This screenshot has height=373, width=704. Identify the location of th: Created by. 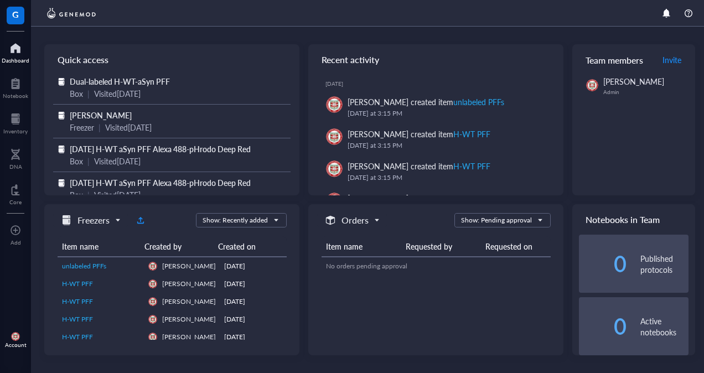
(176, 246).